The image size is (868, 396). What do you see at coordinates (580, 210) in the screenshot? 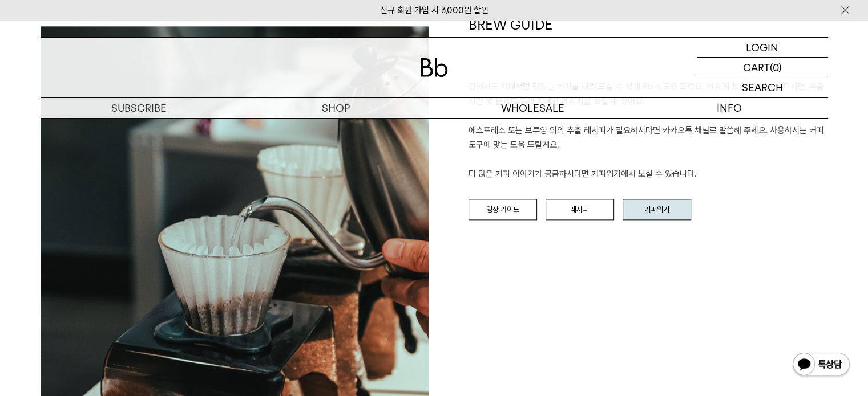
I see `a: 레시피` at bounding box center [580, 210].